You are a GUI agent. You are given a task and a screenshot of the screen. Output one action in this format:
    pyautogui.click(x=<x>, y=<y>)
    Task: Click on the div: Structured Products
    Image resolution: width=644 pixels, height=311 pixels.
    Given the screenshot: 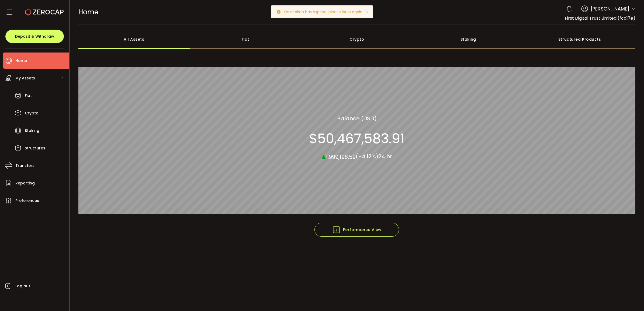 What is the action you would take?
    pyautogui.click(x=580, y=39)
    